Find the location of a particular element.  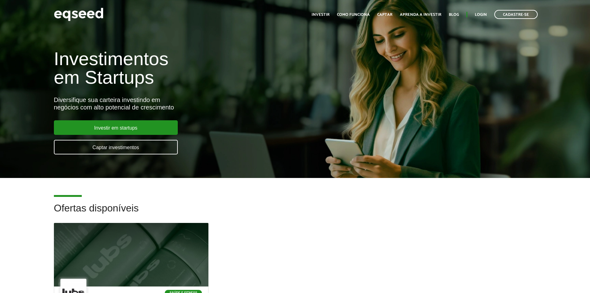

a: Captar is located at coordinates (385, 15).